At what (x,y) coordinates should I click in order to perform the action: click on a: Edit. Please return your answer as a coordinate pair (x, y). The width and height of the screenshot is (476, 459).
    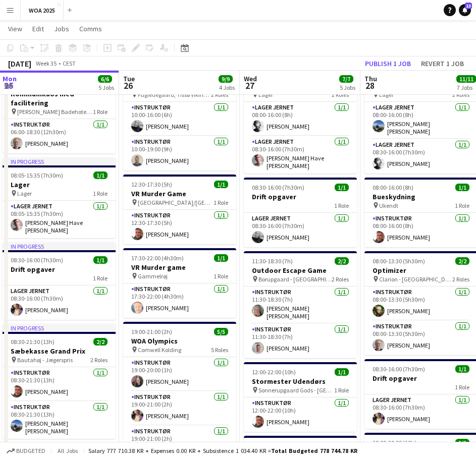
    Looking at the image, I should click on (38, 29).